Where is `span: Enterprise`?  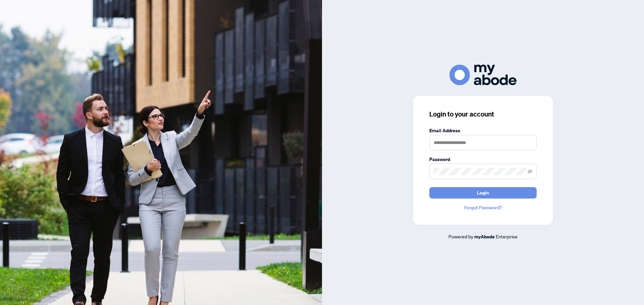 span: Enterprise is located at coordinates (507, 237).